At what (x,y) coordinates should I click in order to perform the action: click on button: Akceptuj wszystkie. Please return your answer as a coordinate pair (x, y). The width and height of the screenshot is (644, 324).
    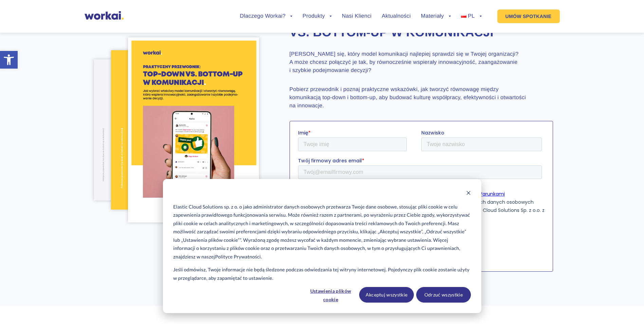
    Looking at the image, I should click on (386, 294).